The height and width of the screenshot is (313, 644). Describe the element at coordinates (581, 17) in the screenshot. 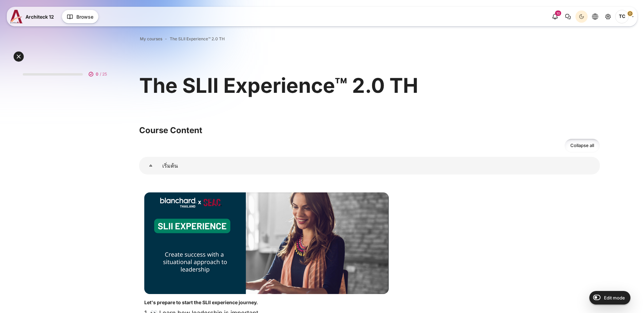

I see `div: Dark Mode` at that location.